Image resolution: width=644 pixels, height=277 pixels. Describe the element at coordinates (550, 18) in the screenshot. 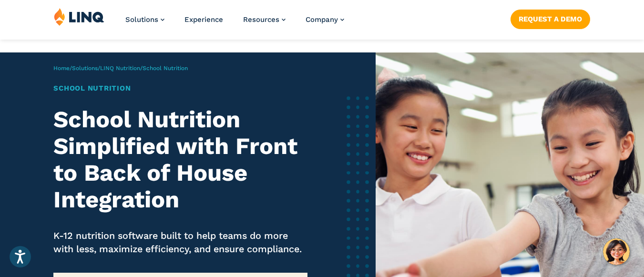

I see `nav: Button Navigation` at that location.